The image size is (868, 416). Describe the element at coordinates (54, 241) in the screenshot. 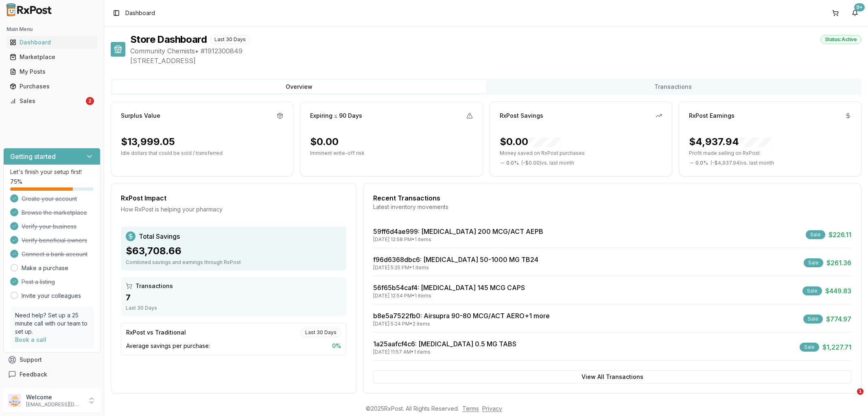

I see `span: Verify beneficial owners` at that location.